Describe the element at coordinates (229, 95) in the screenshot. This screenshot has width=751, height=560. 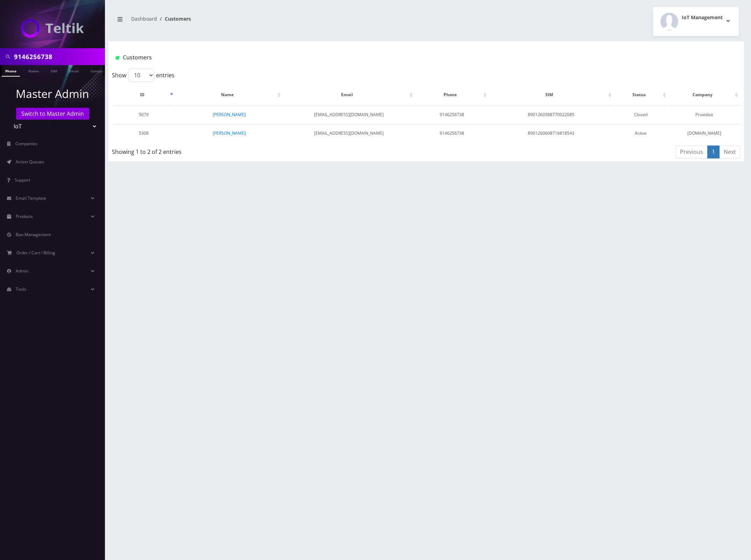
I see `th: Name: activate to sort column ascending` at that location.